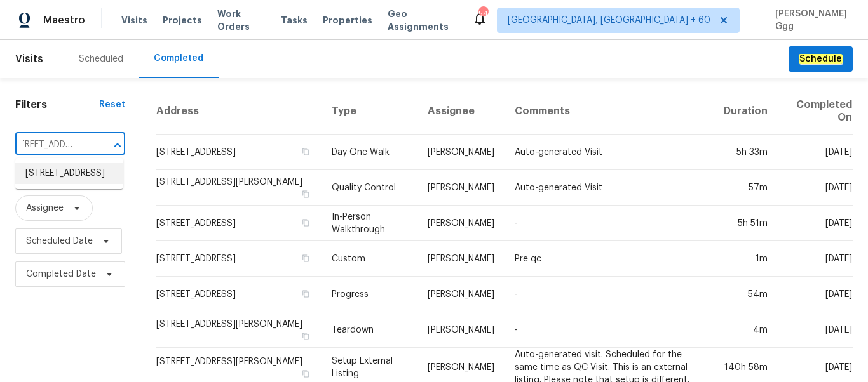 The height and width of the screenshot is (382, 868). I want to click on span: Maestro, so click(65, 20).